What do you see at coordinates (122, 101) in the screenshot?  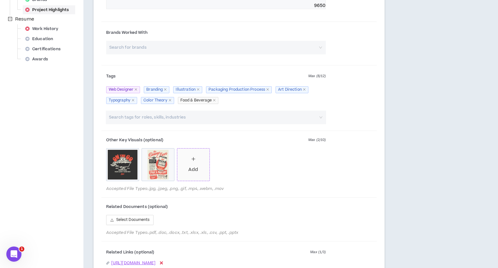 I see `span: Typography` at bounding box center [122, 101].